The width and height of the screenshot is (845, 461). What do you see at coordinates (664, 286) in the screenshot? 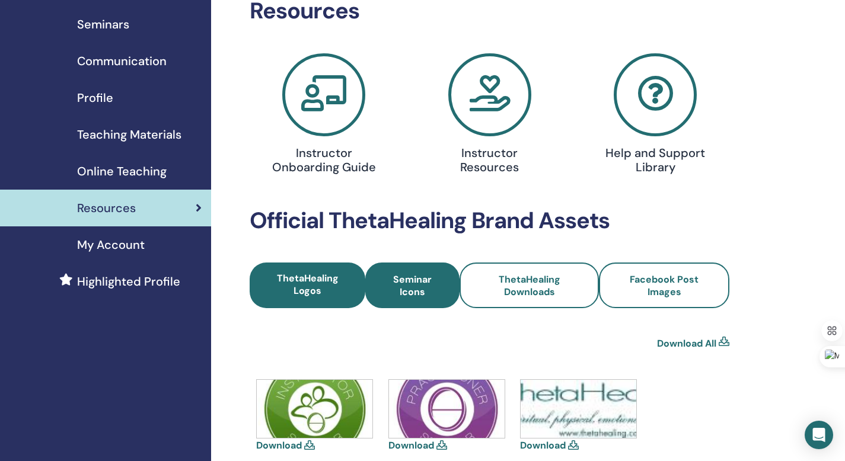
I see `span: Facebook Post Images` at bounding box center [664, 286].